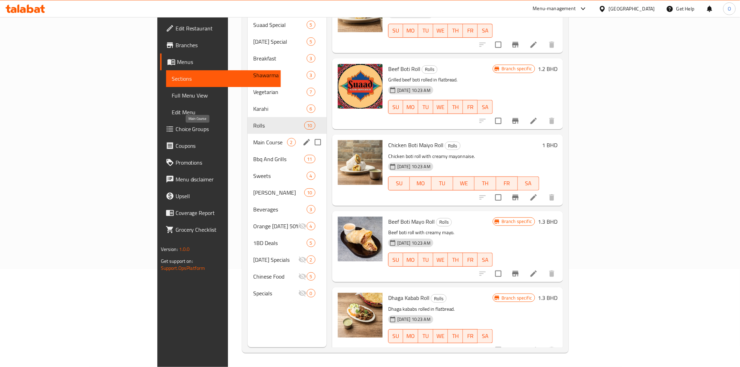 This screenshot has height=367, width=740. Describe the element at coordinates (280, 92) in the screenshot. I see `span: Vegetarian` at that location.